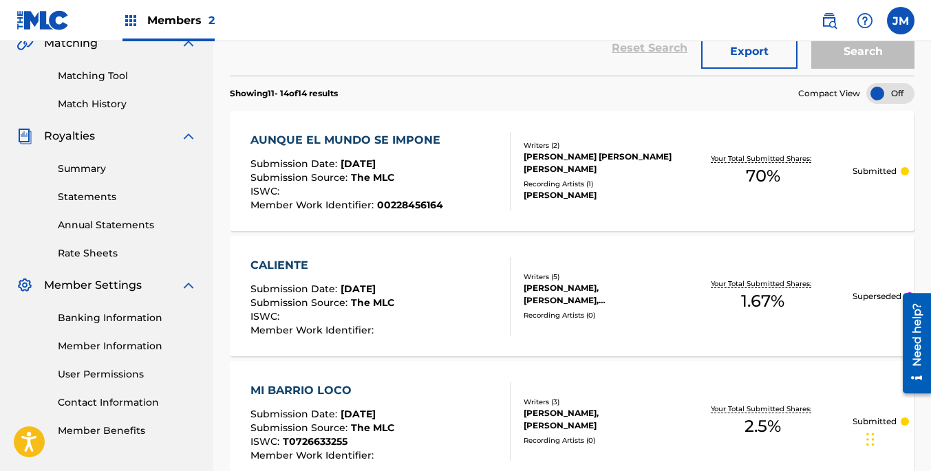  What do you see at coordinates (829, 21) in the screenshot?
I see `img: search` at bounding box center [829, 21].